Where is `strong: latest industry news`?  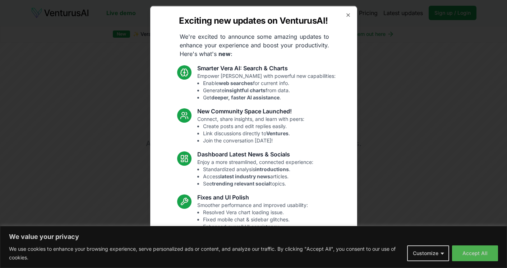 strong: latest industry news is located at coordinates (245, 176).